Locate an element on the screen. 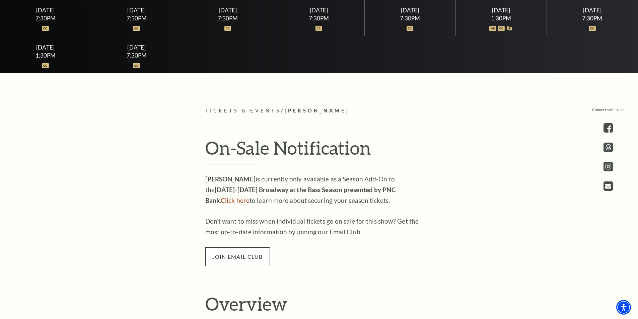  h2: On-Sale Notification is located at coordinates (319, 151).